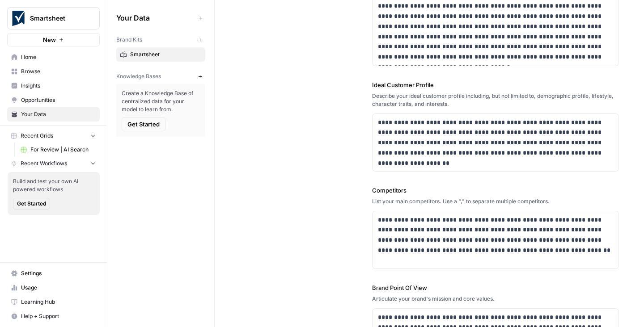 The width and height of the screenshot is (644, 327). What do you see at coordinates (58, 86) in the screenshot?
I see `span: Insights` at bounding box center [58, 86].